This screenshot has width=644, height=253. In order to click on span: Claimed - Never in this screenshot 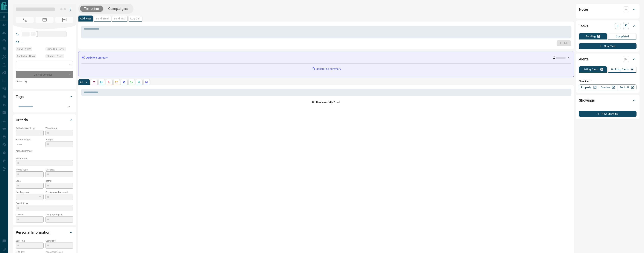, I will do `click(55, 56)`.